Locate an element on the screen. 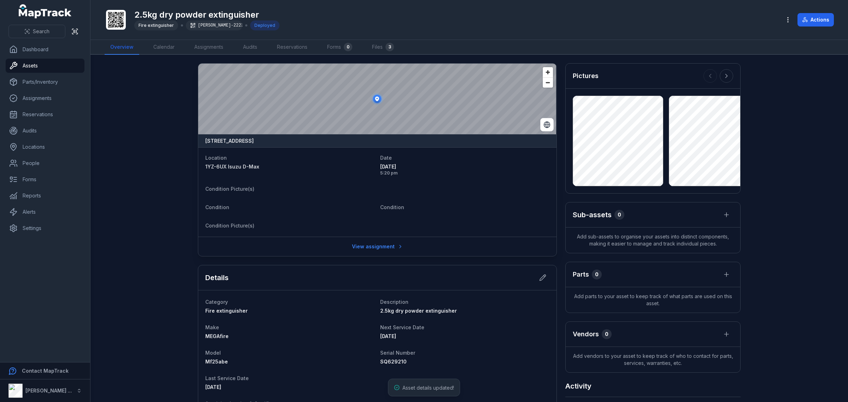 Image resolution: width=848 pixels, height=402 pixels. div: 3 is located at coordinates (390, 47).